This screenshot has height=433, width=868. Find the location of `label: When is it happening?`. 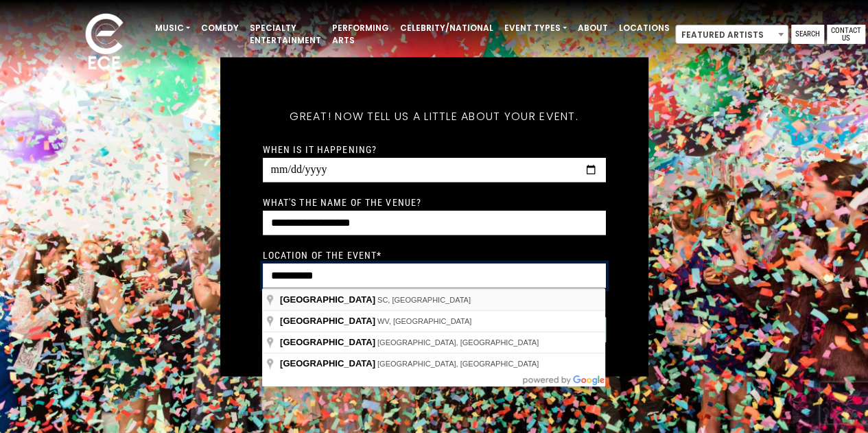

label: When is it happening? is located at coordinates (320, 149).